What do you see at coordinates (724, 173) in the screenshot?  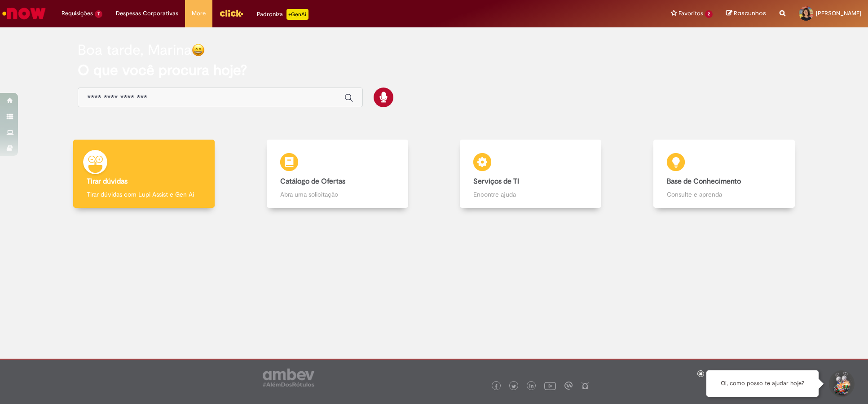 I see `a: Base de Conhecimento Consulte e aprenda` at bounding box center [724, 173].